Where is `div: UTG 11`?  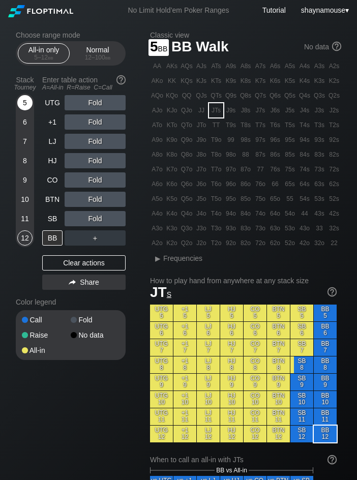 div: UTG 11 is located at coordinates (161, 417).